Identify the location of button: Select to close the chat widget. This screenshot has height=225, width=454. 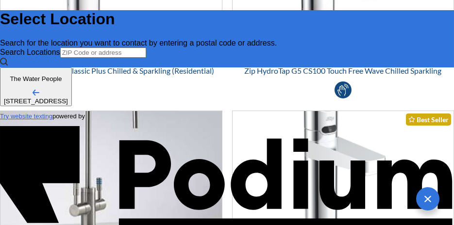
(71, 22).